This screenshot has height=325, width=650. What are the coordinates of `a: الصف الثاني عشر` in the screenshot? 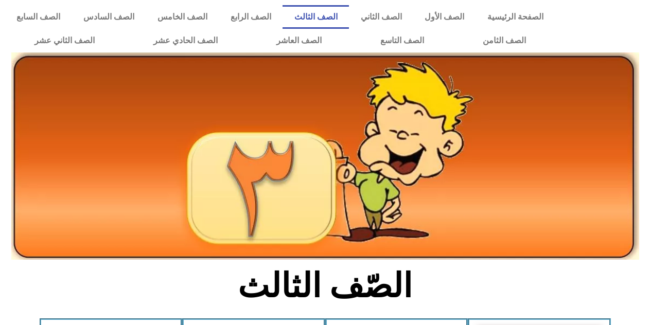 It's located at (64, 41).